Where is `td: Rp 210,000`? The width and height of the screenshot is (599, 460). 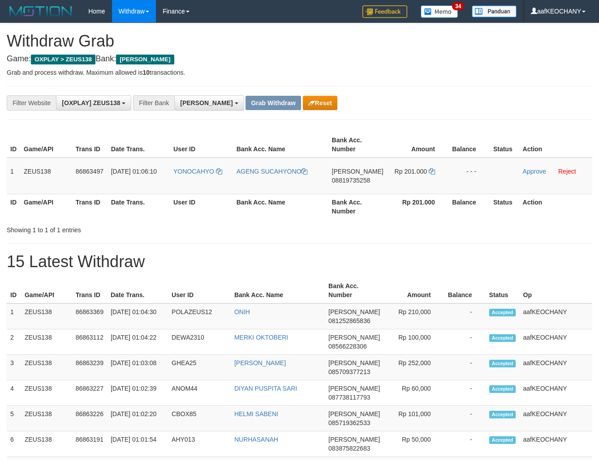
td: Rp 210,000 is located at coordinates (413, 317).